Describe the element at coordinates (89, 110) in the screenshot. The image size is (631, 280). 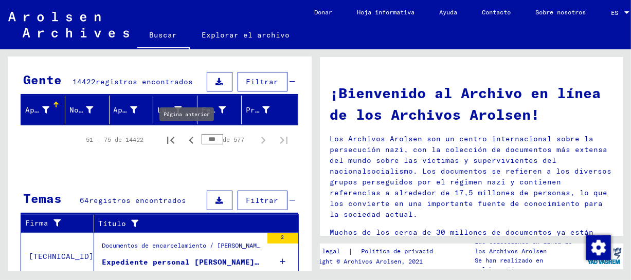
I see `div: Nombre de pila` at that location.